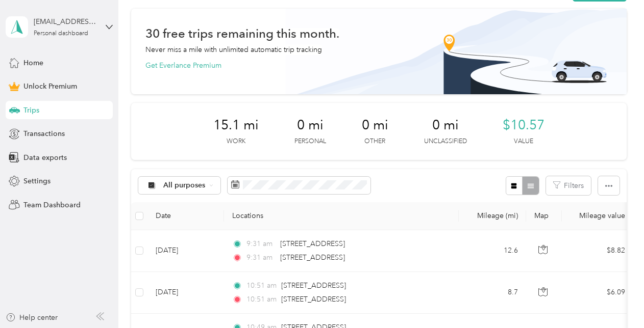 The image size is (644, 328). Describe the element at coordinates (50, 86) in the screenshot. I see `span: Unlock Premium` at that location.